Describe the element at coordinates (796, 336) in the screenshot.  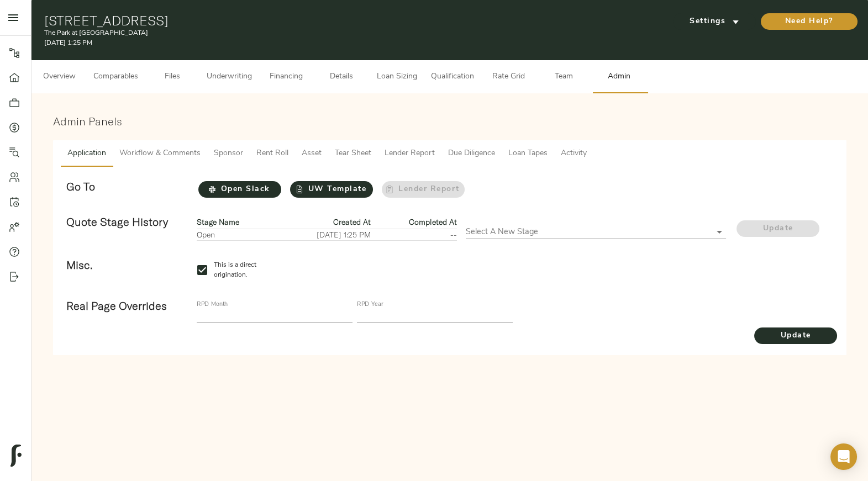
I see `span: Update` at that location.